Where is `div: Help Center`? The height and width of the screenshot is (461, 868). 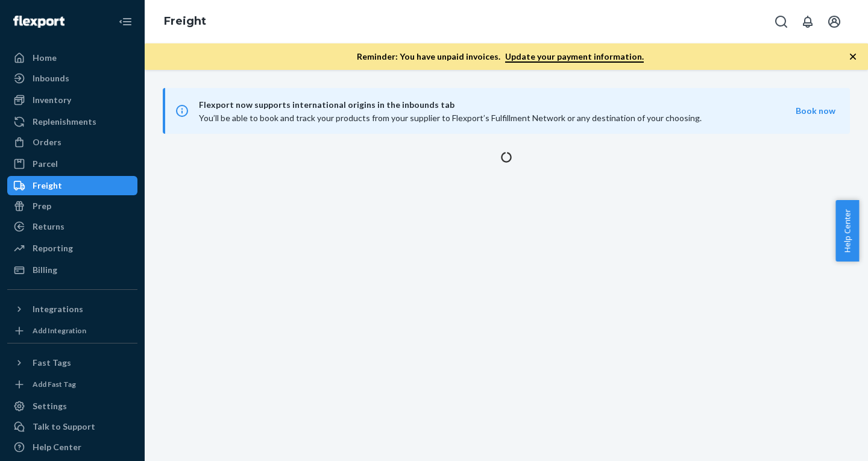
div: Help Center is located at coordinates (56, 448).